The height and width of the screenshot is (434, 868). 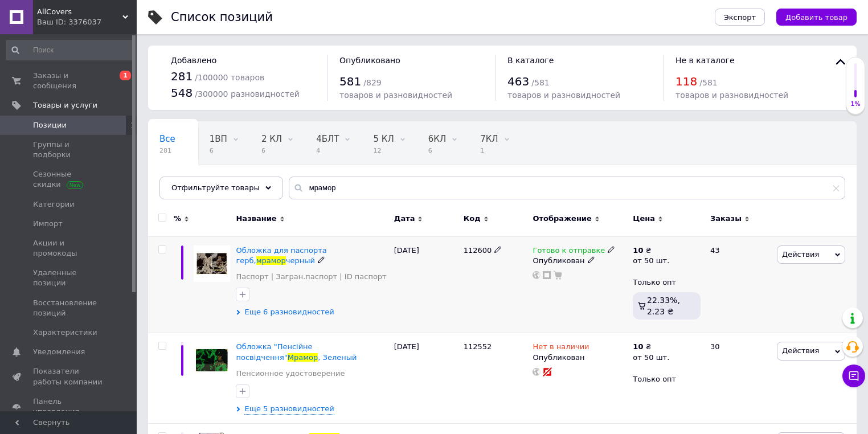 What do you see at coordinates (247, 94) in the screenshot?
I see `span: / 300000 разновидностей` at bounding box center [247, 94].